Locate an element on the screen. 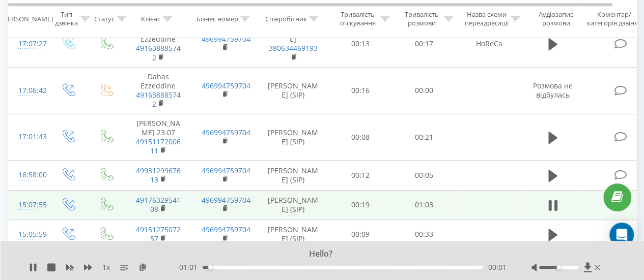 The width and height of the screenshot is (644, 280). div: 17:06:42 is located at coordinates (28, 91).